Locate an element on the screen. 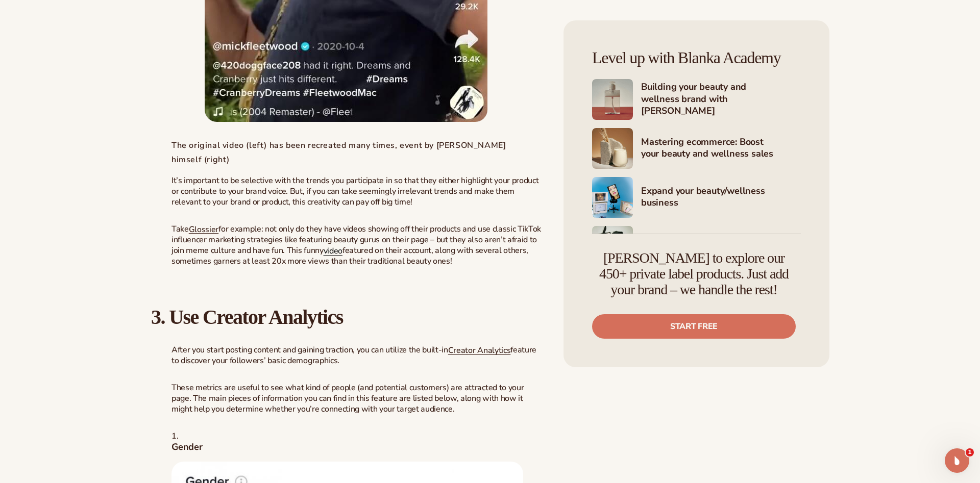 The height and width of the screenshot is (483, 980). a: Shopify Image 6 Mastering ecommerce: Boost your beauty and wellness sales is located at coordinates (696, 148).